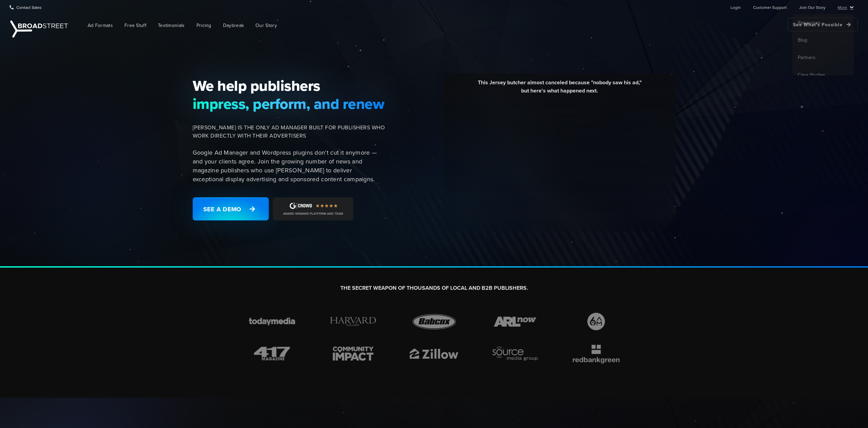  What do you see at coordinates (845, 7) in the screenshot?
I see `a: More` at bounding box center [845, 7].